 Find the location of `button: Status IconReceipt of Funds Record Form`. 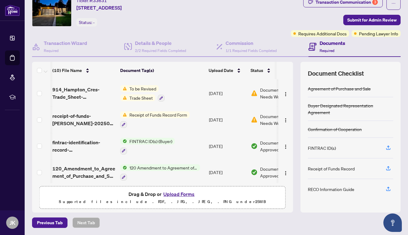

button: Status IconReceipt of Funds Record Form is located at coordinates (155, 120).